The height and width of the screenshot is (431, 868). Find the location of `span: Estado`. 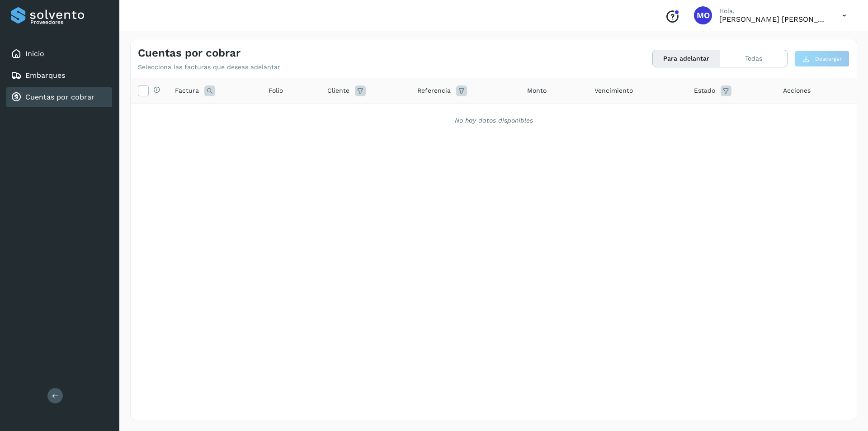

span: Estado is located at coordinates (704, 90).